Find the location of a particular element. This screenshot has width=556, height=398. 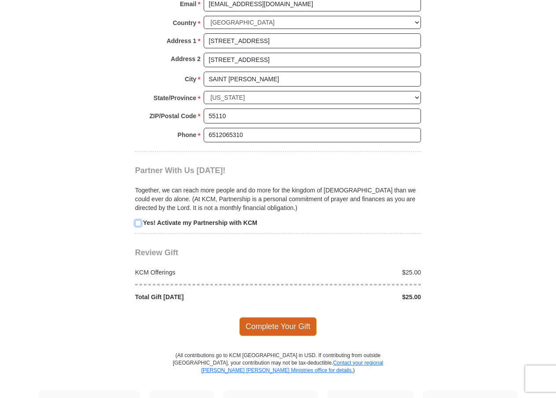

strong: ZIP/Postal Code is located at coordinates (173, 116).